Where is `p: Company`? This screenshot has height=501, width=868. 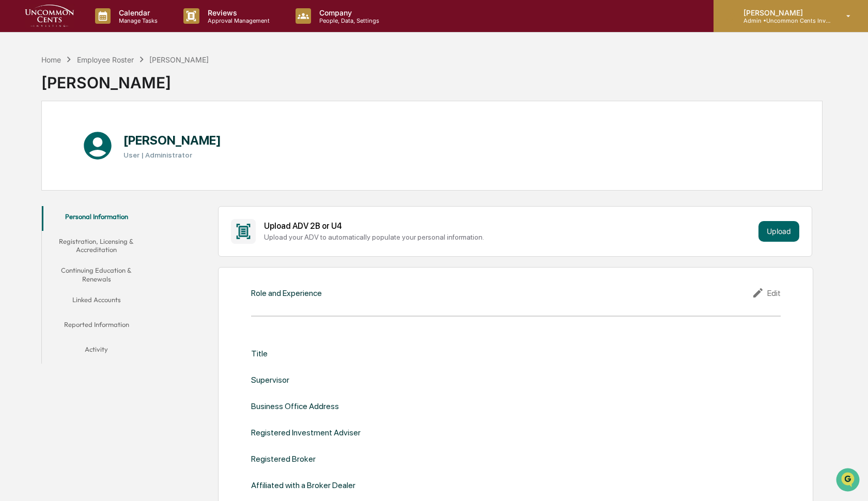
p: Company is located at coordinates (348, 12).